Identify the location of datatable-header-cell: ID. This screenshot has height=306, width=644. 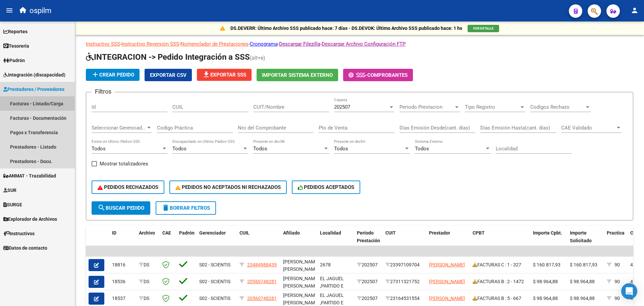
(123, 241).